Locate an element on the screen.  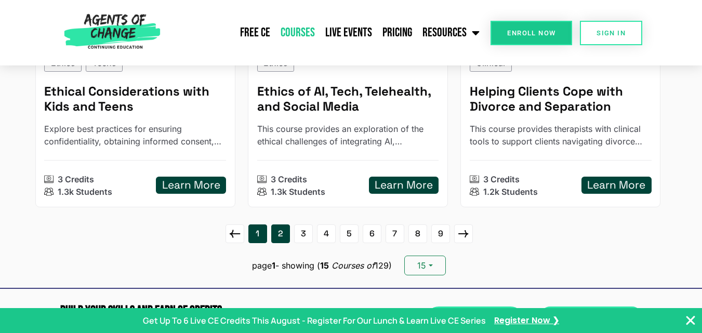
span: SIGN IN is located at coordinates (611, 33).